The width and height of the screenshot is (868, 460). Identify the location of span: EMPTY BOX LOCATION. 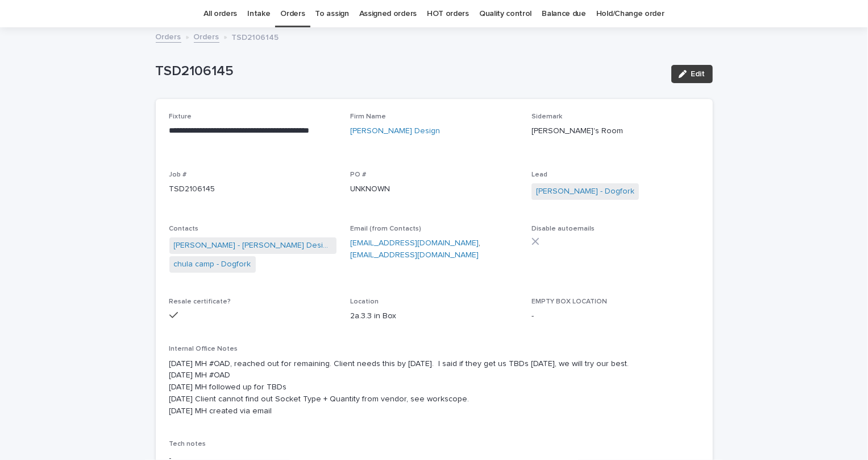
(569, 302).